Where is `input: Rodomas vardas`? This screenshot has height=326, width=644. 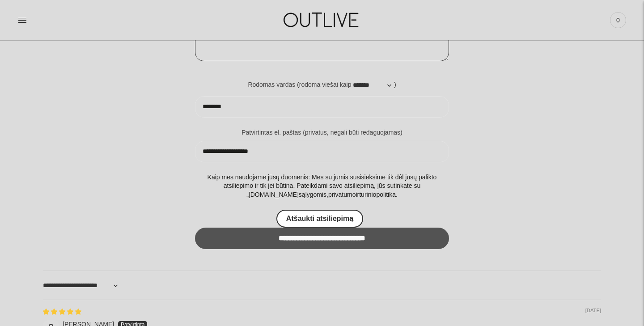
input: Rodomas vardas is located at coordinates (322, 107).